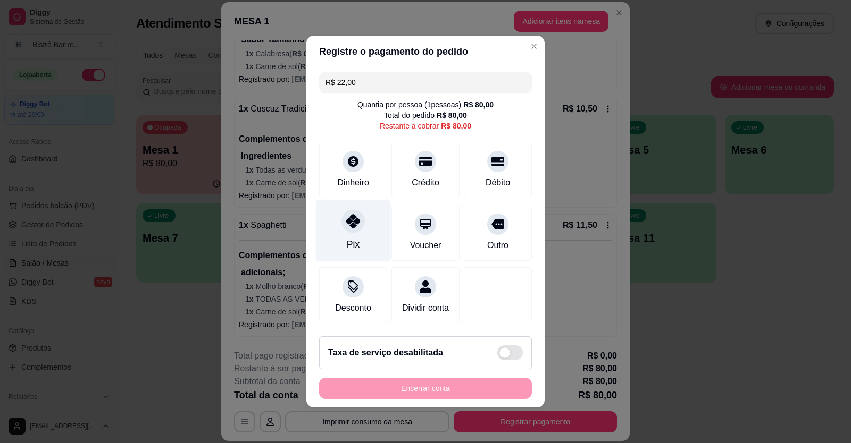 This screenshot has width=851, height=443. I want to click on input: Ex.: hambúrguer de cordeiro, so click(425, 82).